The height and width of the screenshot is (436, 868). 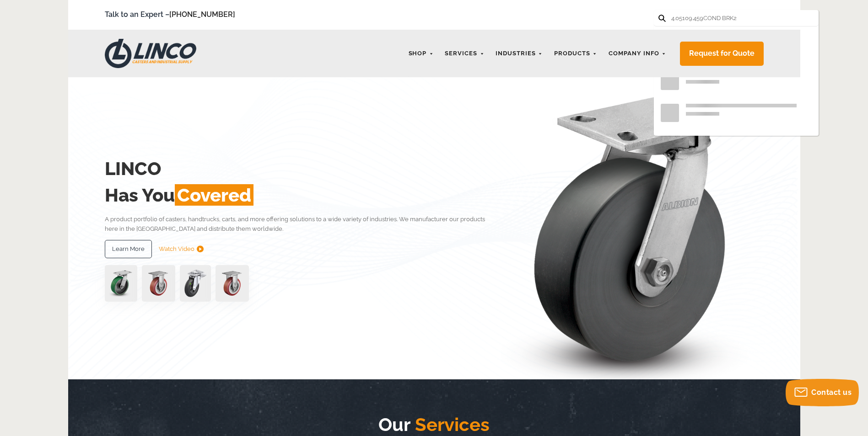 I want to click on a: Company Info, so click(x=637, y=54).